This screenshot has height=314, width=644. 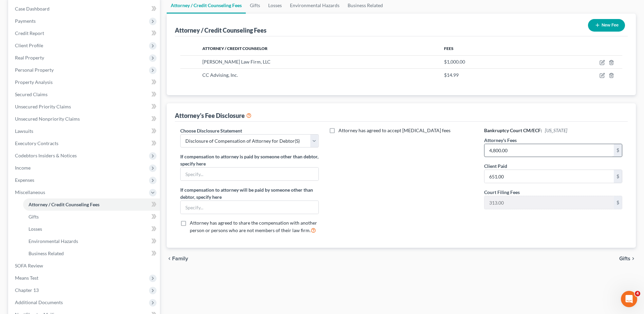 I want to click on span: CC Advising, Inc., so click(x=220, y=75).